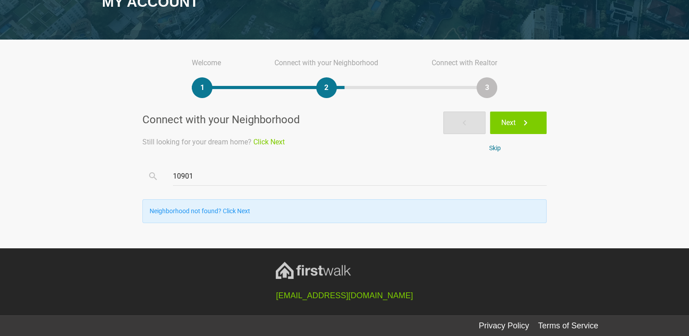 The height and width of the screenshot is (336, 689). I want to click on button: navigate_before, so click(464, 123).